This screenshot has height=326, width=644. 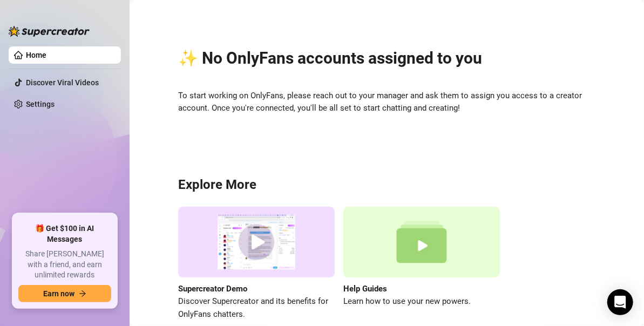 What do you see at coordinates (65, 234) in the screenshot?
I see `span: 🎁 Get $100 in AI Messages` at bounding box center [65, 234].